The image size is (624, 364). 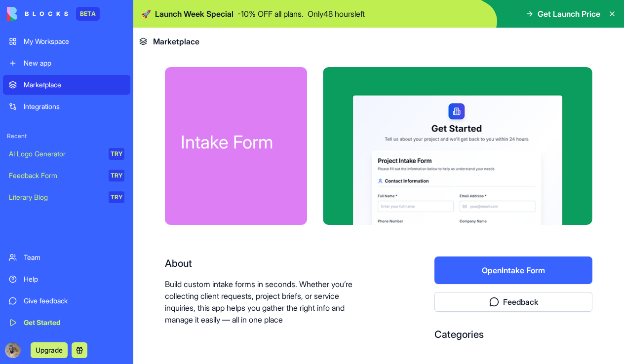 I want to click on span: Get Launch Price, so click(x=568, y=14).